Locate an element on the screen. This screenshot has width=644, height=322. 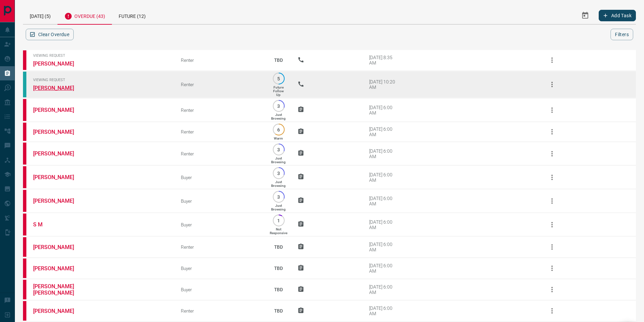
button: Select Date Range is located at coordinates (585, 16).